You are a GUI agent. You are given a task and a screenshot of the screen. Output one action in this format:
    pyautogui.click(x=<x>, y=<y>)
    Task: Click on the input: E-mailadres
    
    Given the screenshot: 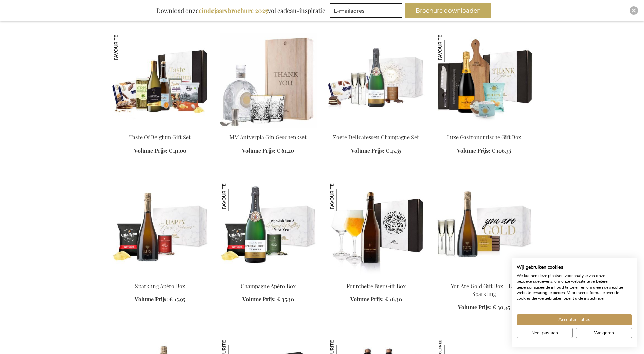 What is the action you would take?
    pyautogui.click(x=366, y=11)
    